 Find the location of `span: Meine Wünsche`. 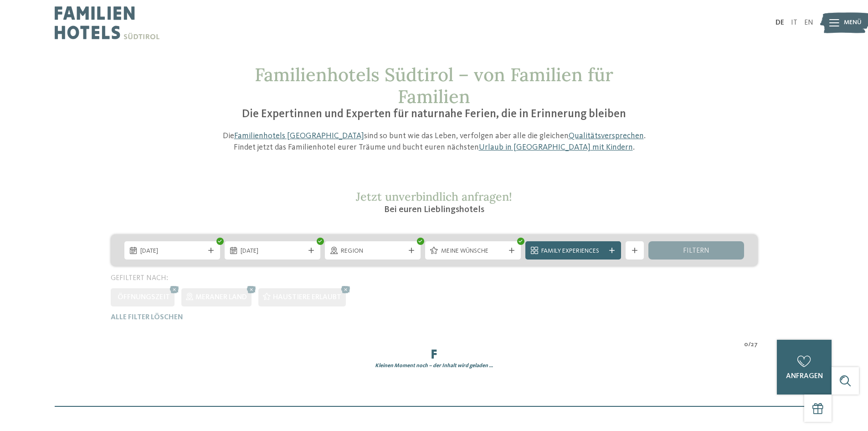

span: Meine Wünsche is located at coordinates (473, 251).